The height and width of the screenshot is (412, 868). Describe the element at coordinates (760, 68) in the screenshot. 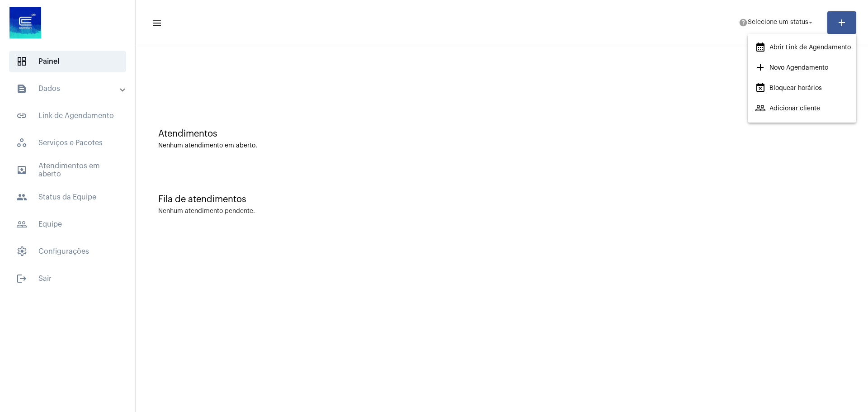

I see `mat-icon: add` at that location.